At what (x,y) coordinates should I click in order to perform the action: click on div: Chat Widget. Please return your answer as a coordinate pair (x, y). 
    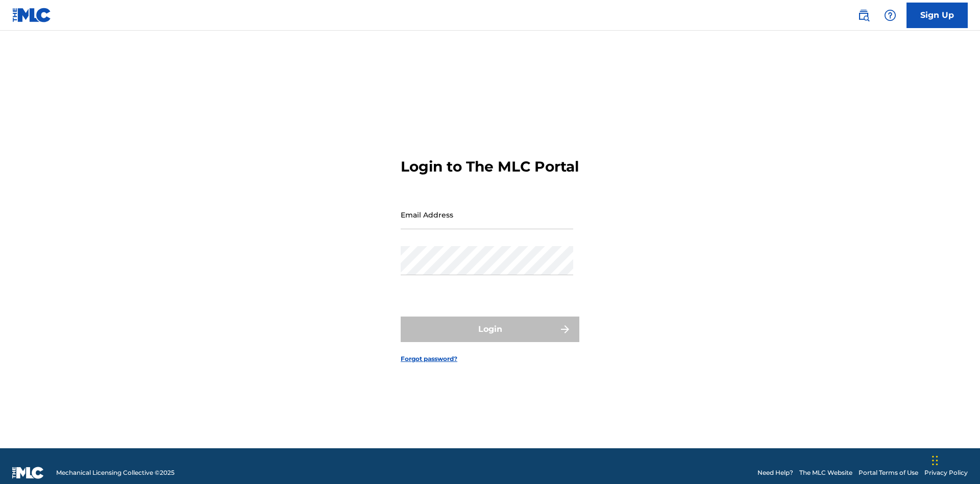
    Looking at the image, I should click on (955, 459).